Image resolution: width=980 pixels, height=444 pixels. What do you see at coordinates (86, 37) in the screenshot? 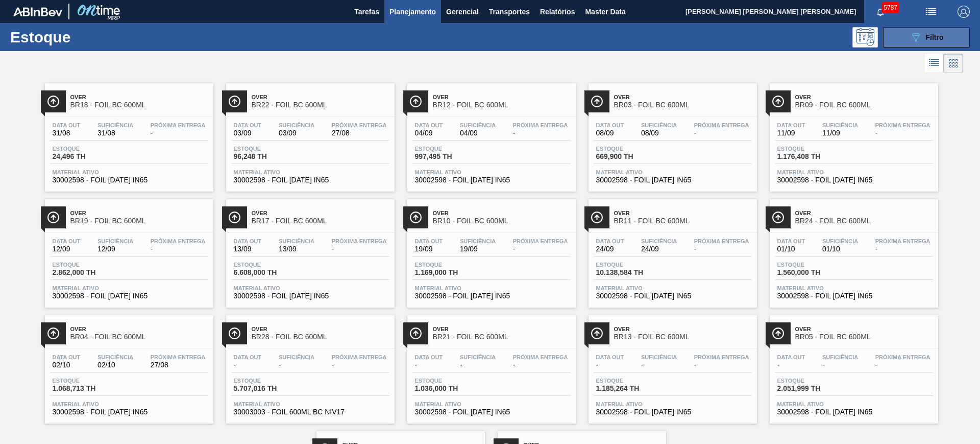
I see `h1: Estoque` at bounding box center [86, 37].